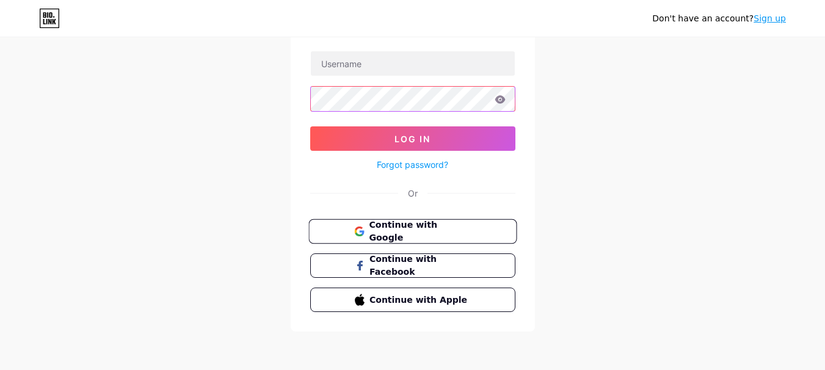 Image resolution: width=825 pixels, height=370 pixels. What do you see at coordinates (413, 139) in the screenshot?
I see `button: Log In` at bounding box center [413, 139].